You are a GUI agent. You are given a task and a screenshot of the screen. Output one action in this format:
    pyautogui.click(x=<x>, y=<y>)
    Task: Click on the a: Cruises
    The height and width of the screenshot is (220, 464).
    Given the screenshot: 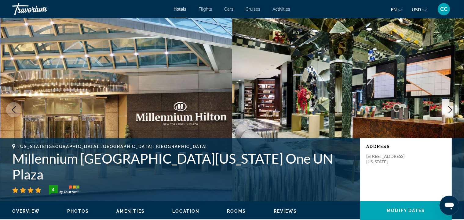 What is the action you would take?
    pyautogui.click(x=253, y=9)
    